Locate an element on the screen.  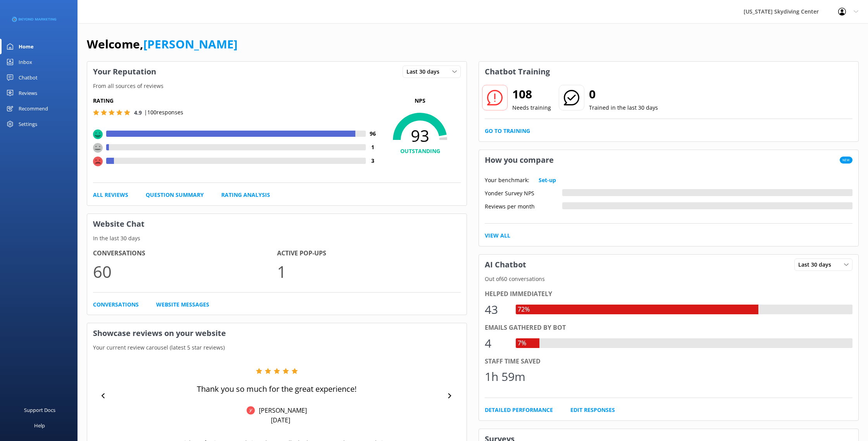
p: Needs training is located at coordinates (532, 108).